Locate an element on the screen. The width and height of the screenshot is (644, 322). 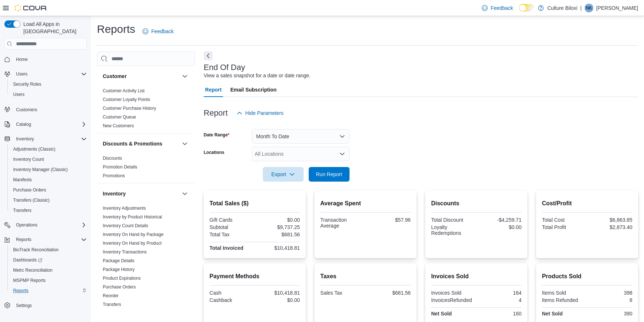
span: Customer Queue is located at coordinates (119, 117).